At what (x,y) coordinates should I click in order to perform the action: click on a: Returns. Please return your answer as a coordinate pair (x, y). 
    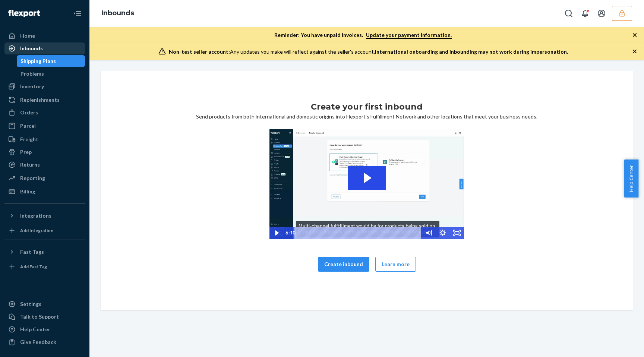
    Looking at the image, I should click on (45, 165).